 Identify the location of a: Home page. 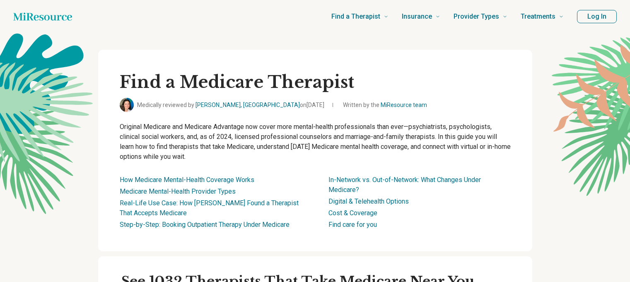
(43, 17).